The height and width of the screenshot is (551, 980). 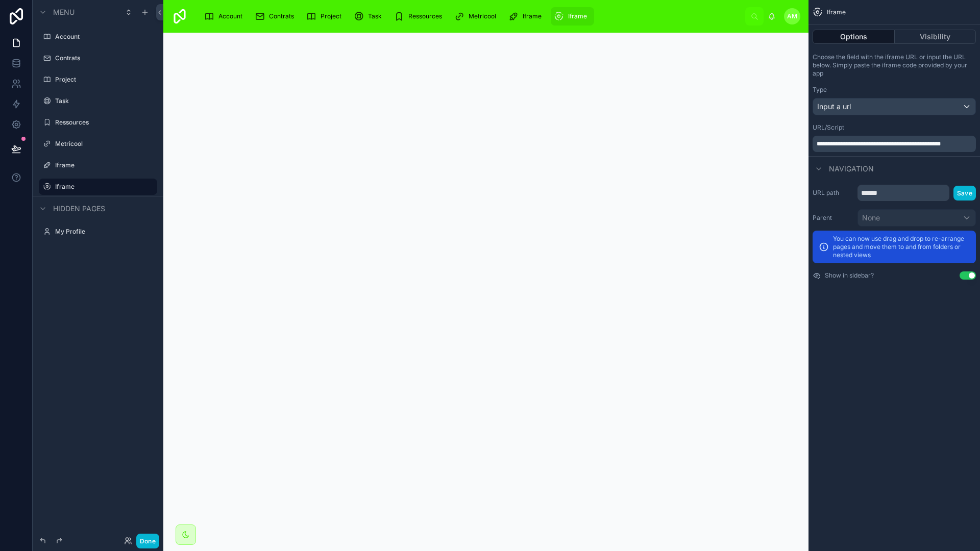 I want to click on span: Project, so click(x=330, y=17).